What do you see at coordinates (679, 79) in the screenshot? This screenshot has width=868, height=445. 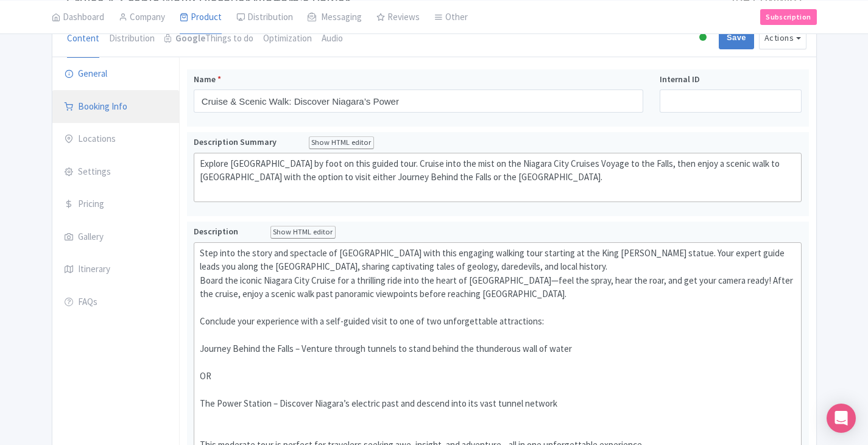 I see `span: Internal ID` at bounding box center [679, 79].